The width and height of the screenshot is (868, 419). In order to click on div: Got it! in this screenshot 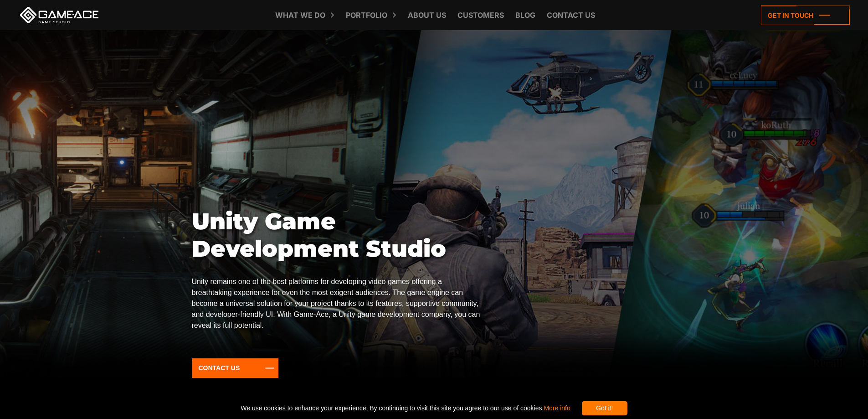, I will do `click(605, 408)`.